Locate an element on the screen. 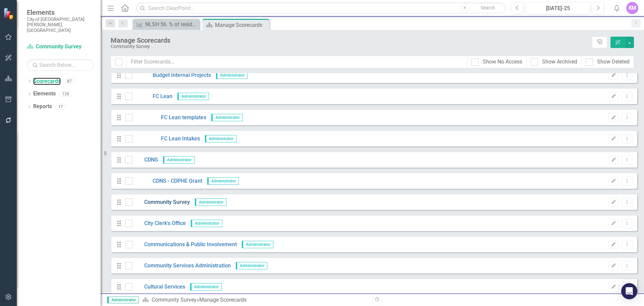 The height and width of the screenshot is (306, 644). span: Elements is located at coordinates (61, 12).